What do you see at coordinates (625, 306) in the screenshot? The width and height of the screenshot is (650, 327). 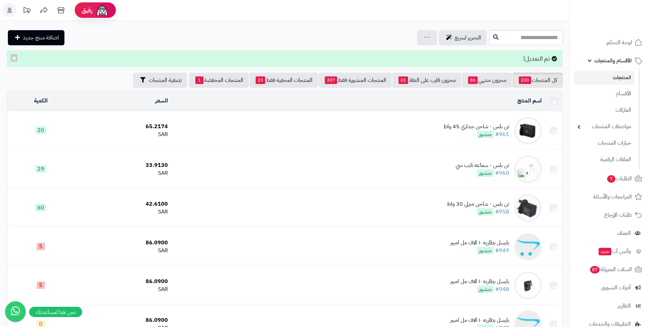 I see `span: التقارير` at bounding box center [625, 306].